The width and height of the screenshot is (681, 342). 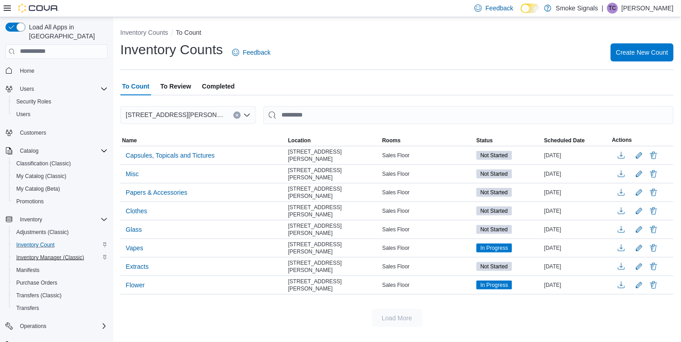 I want to click on span: Dark Mode, so click(x=521, y=13).